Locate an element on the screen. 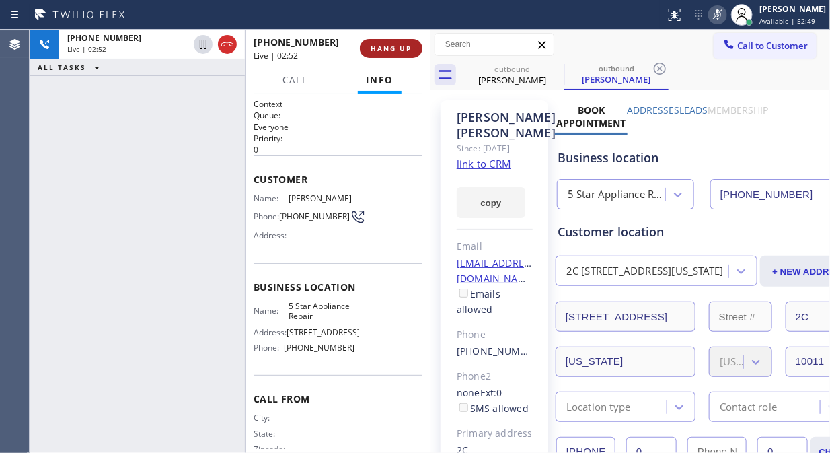  button: HANG UP is located at coordinates (391, 48).